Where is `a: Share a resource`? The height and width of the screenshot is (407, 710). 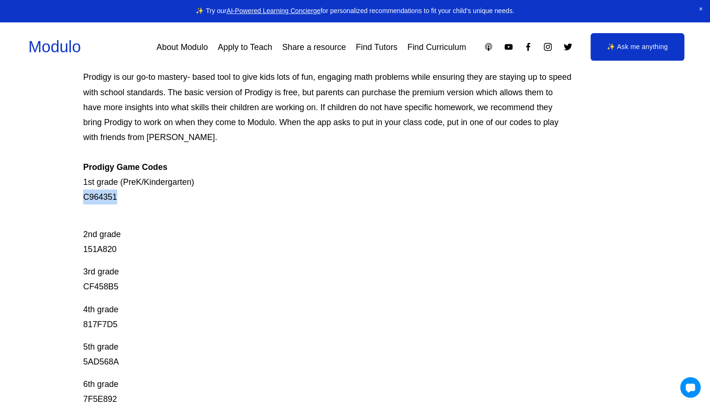
a: Share a resource is located at coordinates (314, 47).